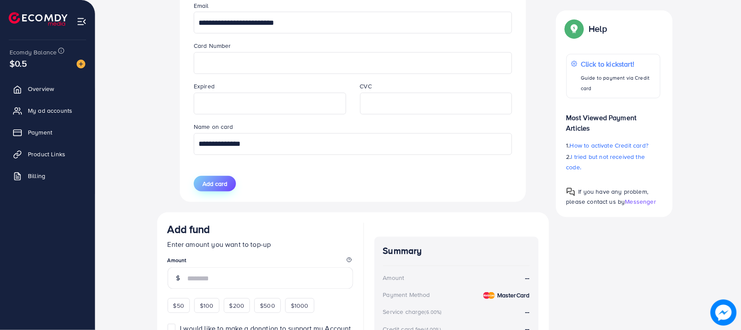  Describe the element at coordinates (598, 29) in the screenshot. I see `p: Help` at that location.